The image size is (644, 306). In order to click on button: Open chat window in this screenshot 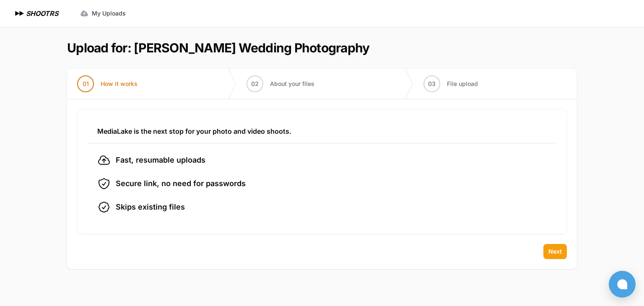, I will do `click(623, 284)`.